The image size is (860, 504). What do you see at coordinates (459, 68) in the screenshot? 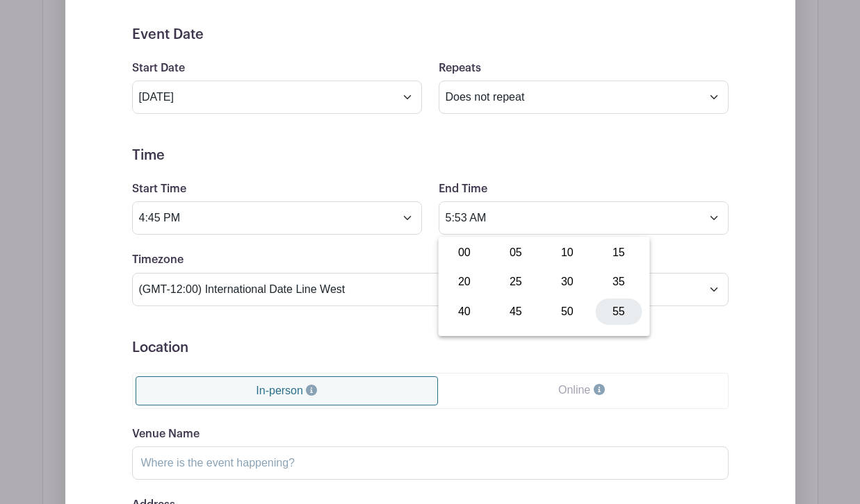
I see `label: Repeats` at bounding box center [459, 68].